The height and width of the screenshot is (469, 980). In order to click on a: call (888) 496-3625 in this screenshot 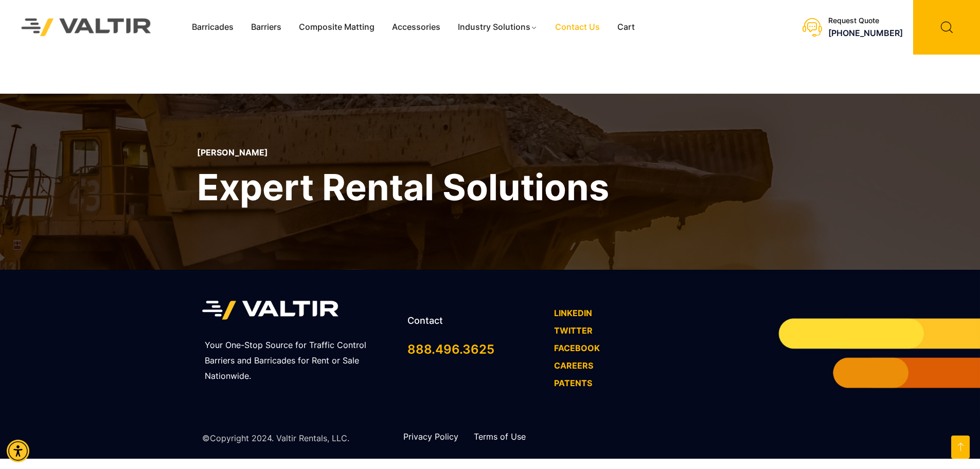, I will do `click(865, 33)`.